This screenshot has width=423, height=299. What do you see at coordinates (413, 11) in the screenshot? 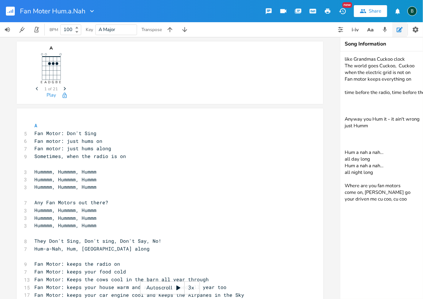
I see `div: BruCe` at bounding box center [413, 11].